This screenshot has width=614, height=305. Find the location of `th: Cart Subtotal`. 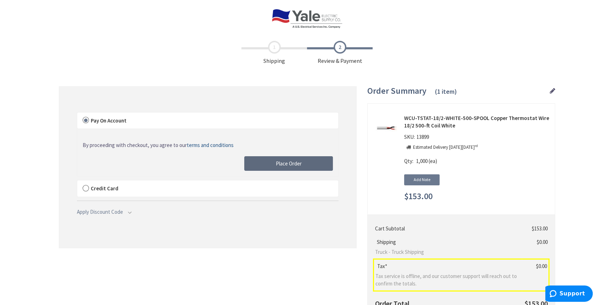

th: Cart Subtotal is located at coordinates (448, 228).